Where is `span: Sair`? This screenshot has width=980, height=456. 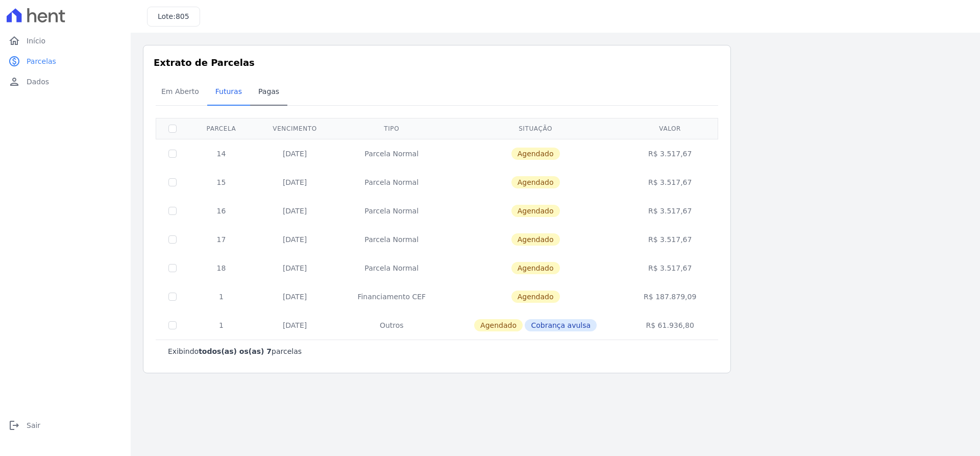
span: Sair is located at coordinates (34, 425).